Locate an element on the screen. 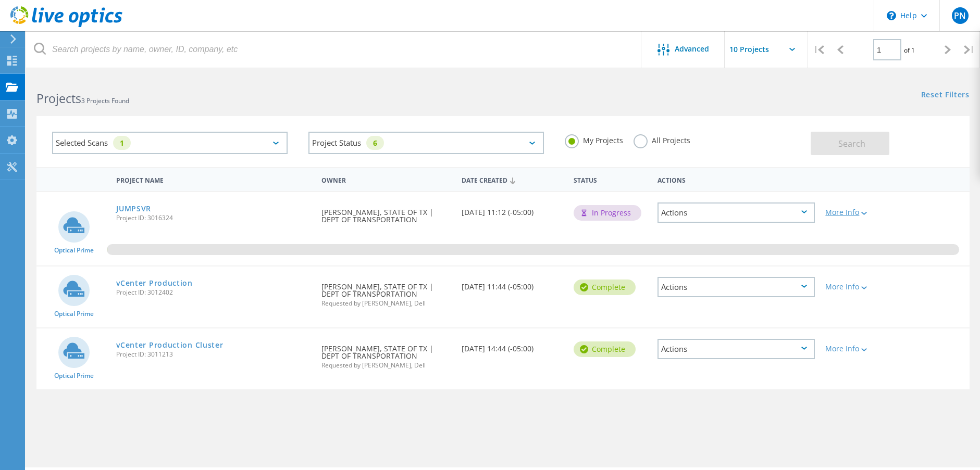  span: Project ID: 3012402 is located at coordinates (214, 293).